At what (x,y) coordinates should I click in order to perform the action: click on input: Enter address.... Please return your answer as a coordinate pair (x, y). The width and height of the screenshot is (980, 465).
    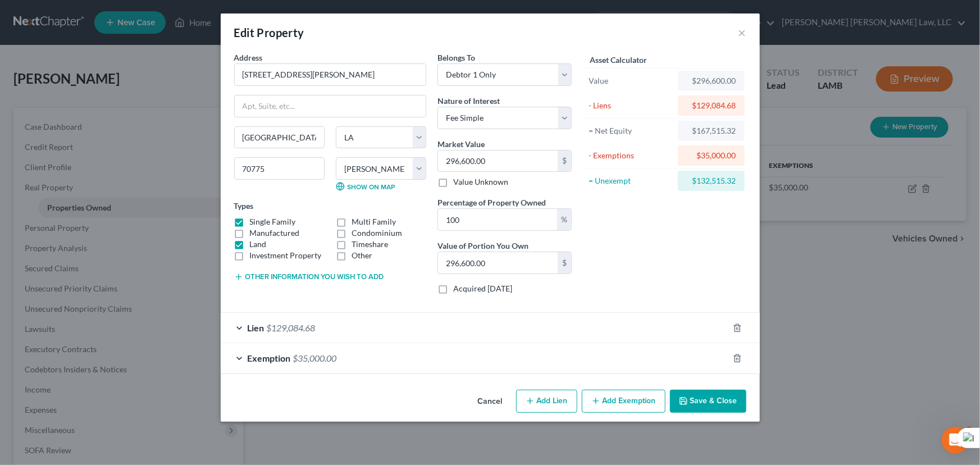
    Looking at the image, I should click on (330, 74).